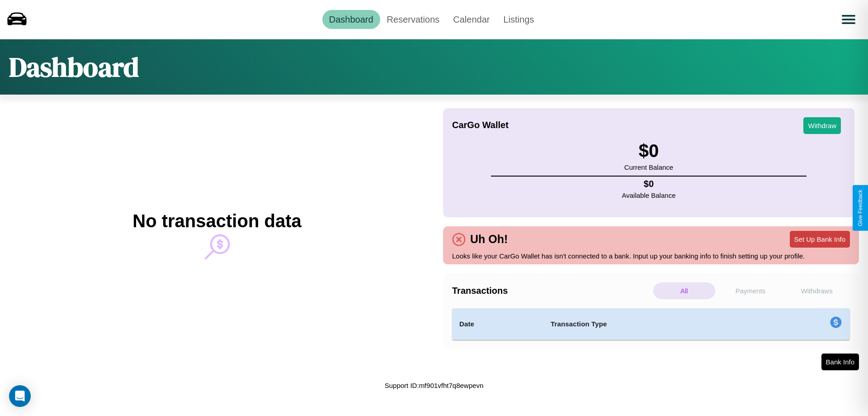 The width and height of the screenshot is (868, 416). Describe the element at coordinates (649, 195) in the screenshot. I see `p: Available Balance` at that location.